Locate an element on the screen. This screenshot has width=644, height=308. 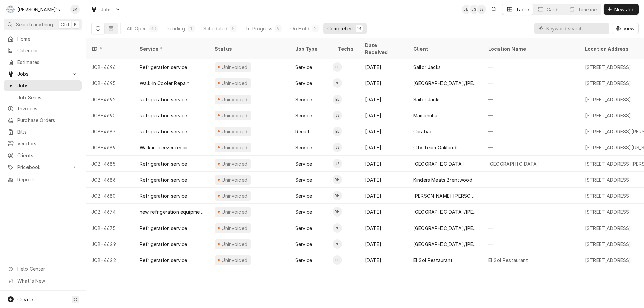
a: Go to What's New is located at coordinates (42, 281).